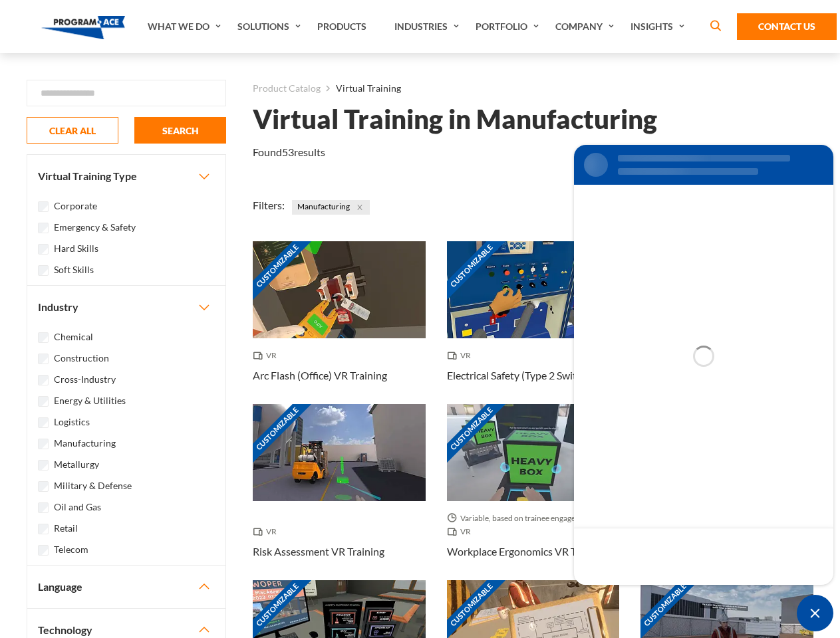  Describe the element at coordinates (533, 88) in the screenshot. I see `nav: breadcrumb` at that location.